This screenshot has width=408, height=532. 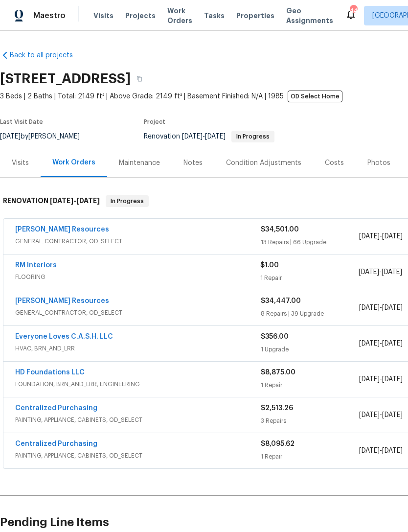 What do you see at coordinates (36, 265) in the screenshot?
I see `a: RM Interiors` at bounding box center [36, 265].